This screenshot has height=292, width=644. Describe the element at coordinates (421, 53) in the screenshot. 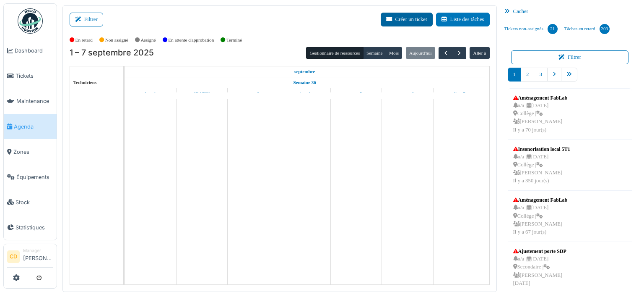

I see `button: Aujourd'hui` at that location.